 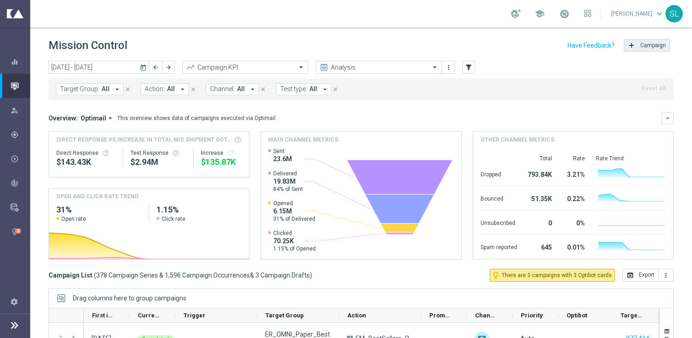 What do you see at coordinates (640, 275) in the screenshot?
I see `button: open_in_browser Export` at bounding box center [640, 275].